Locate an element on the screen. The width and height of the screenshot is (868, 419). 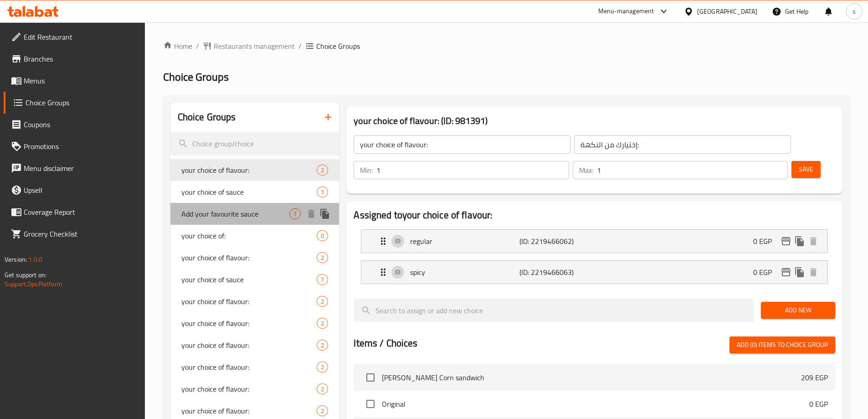
span: Get support on: is located at coordinates (25, 275).